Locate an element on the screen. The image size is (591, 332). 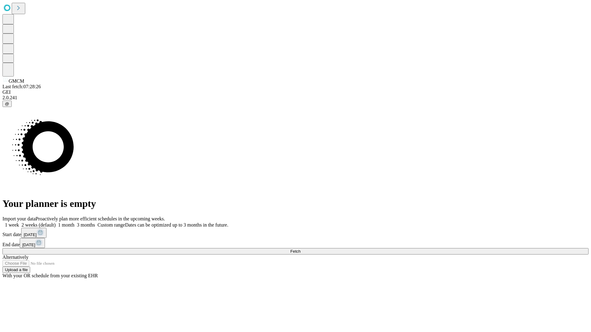
div: Start date is located at coordinates (295, 233).